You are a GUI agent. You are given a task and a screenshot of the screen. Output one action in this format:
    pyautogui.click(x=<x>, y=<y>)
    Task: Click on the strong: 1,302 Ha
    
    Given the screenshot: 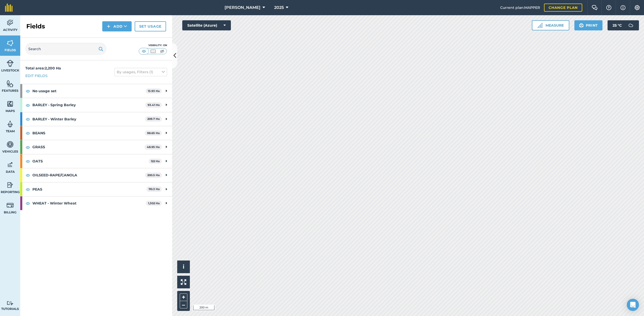 What is the action you would take?
    pyautogui.click(x=154, y=203)
    